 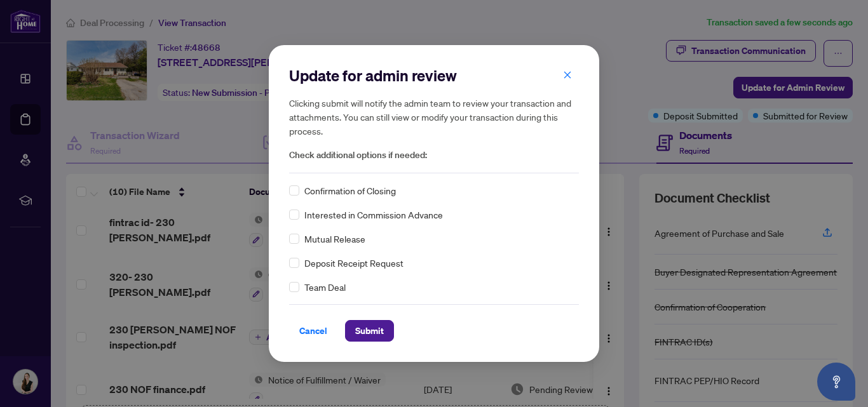 I want to click on span: Team Deal, so click(x=325, y=287).